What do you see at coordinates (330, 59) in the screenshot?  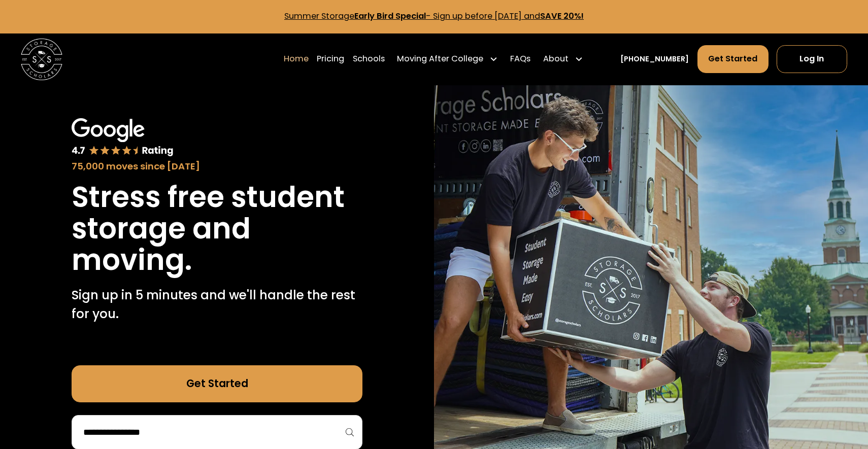 I see `a: Pricing` at bounding box center [330, 59].